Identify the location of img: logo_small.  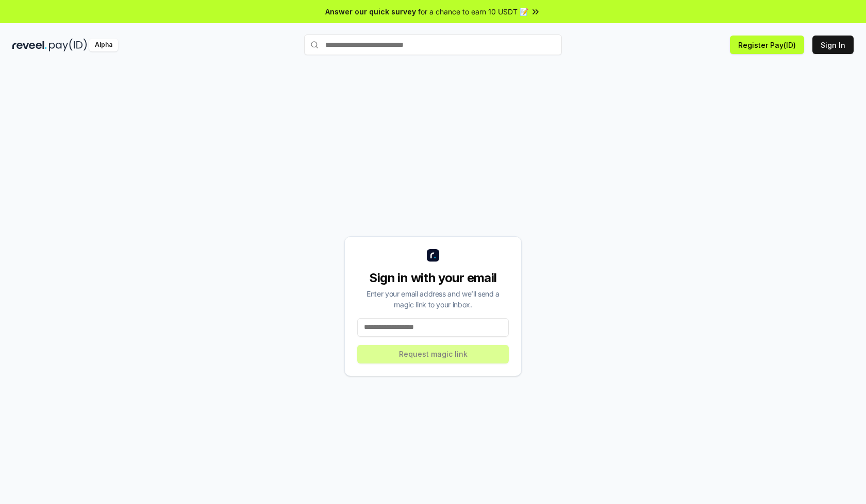
(433, 255).